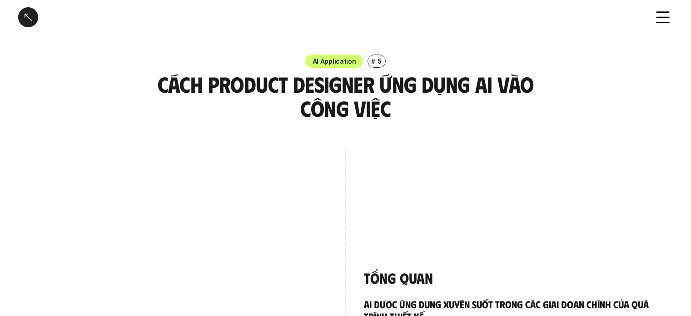  What do you see at coordinates (346, 96) in the screenshot?
I see `h3: Cách Product Designer ứng dụng AI vào công việc` at bounding box center [346, 96].